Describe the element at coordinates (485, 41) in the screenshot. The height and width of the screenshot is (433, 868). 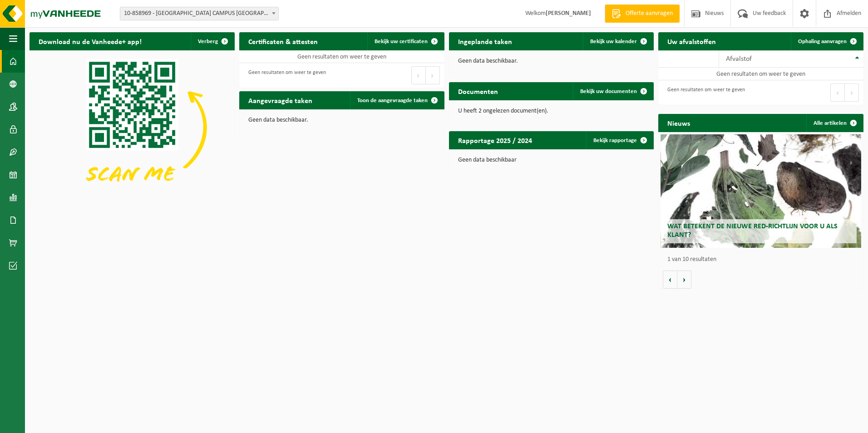
I see `h2: Ingeplande taken` at that location.